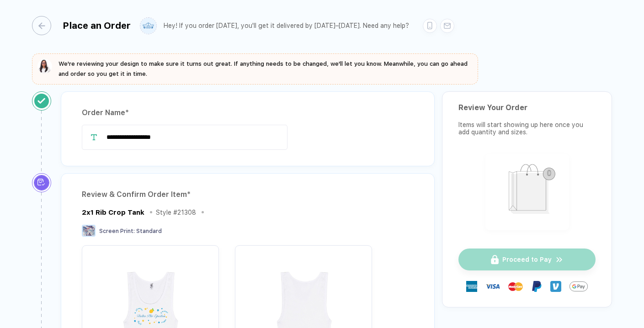  What do you see at coordinates (579, 287) in the screenshot?
I see `img: GPay` at bounding box center [579, 287].